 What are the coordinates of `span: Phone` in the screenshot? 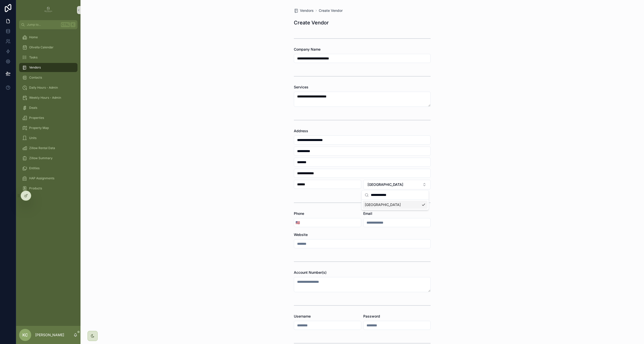 It's located at (299, 213).